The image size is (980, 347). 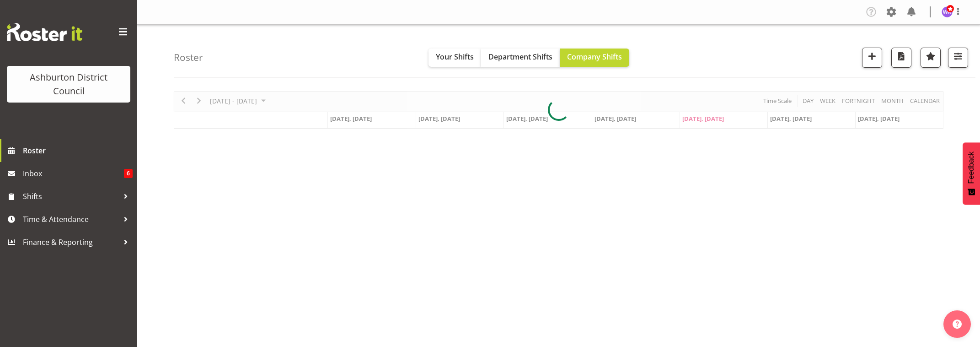 I want to click on span: Inbox, so click(x=73, y=174).